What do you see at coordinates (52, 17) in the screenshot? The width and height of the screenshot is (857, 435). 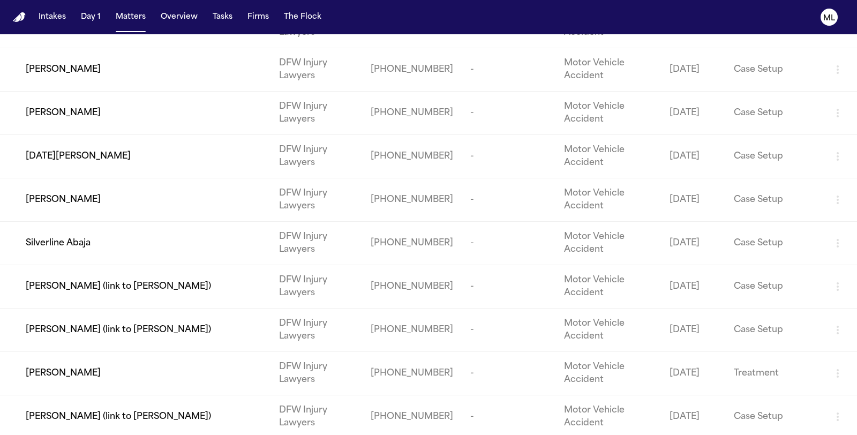 I see `a: Intakes` at bounding box center [52, 17].